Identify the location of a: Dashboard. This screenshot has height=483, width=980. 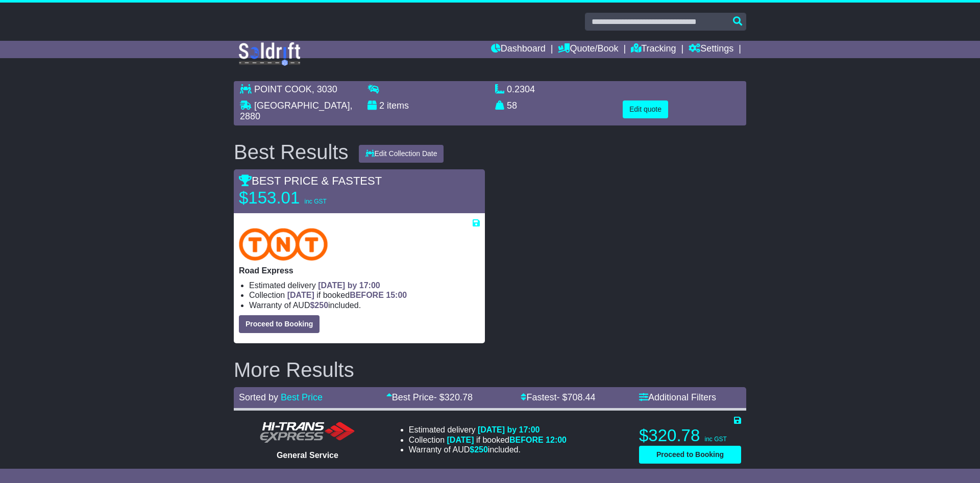
(519, 49).